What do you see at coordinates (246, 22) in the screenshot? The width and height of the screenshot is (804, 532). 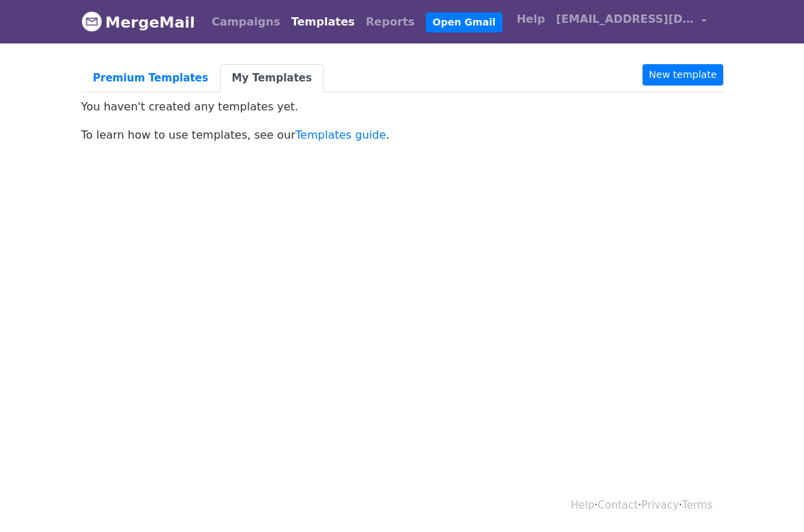 I see `a: Campaigns` at bounding box center [246, 22].